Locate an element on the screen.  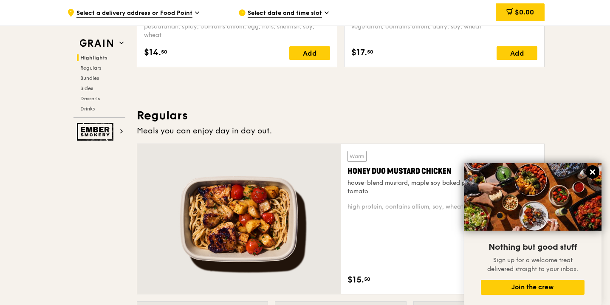
span: Sign up for a welcome treat delivered straight to your inbox. is located at coordinates (532, 264).